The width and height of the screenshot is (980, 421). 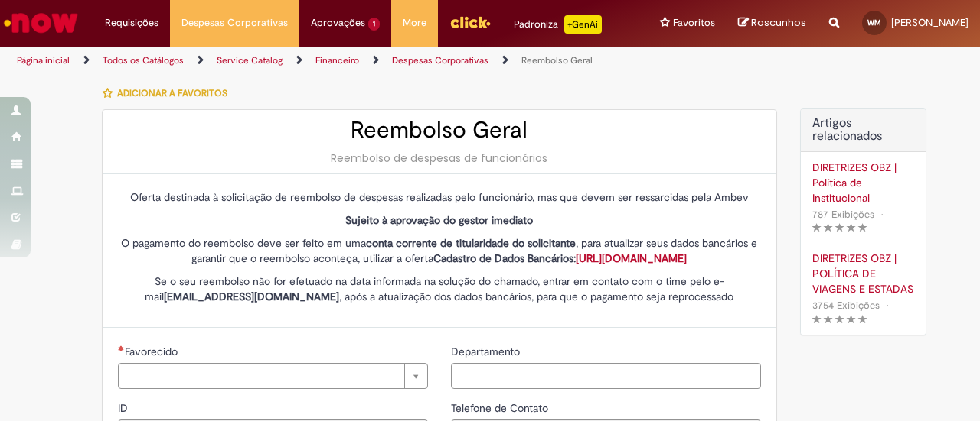 I want to click on span: Necessários - Favorecido, so click(x=153, y=352).